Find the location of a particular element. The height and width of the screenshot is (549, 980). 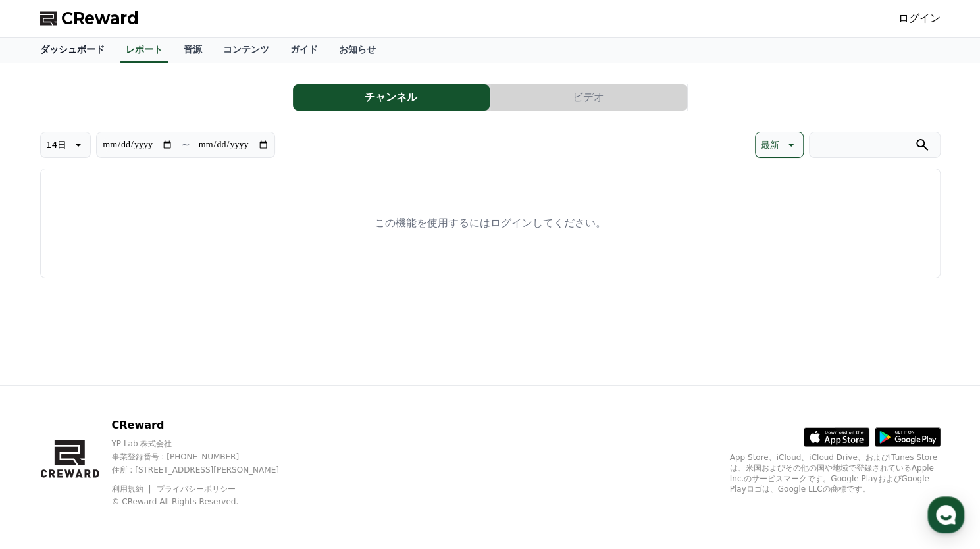

p: 最新 is located at coordinates (770, 145).